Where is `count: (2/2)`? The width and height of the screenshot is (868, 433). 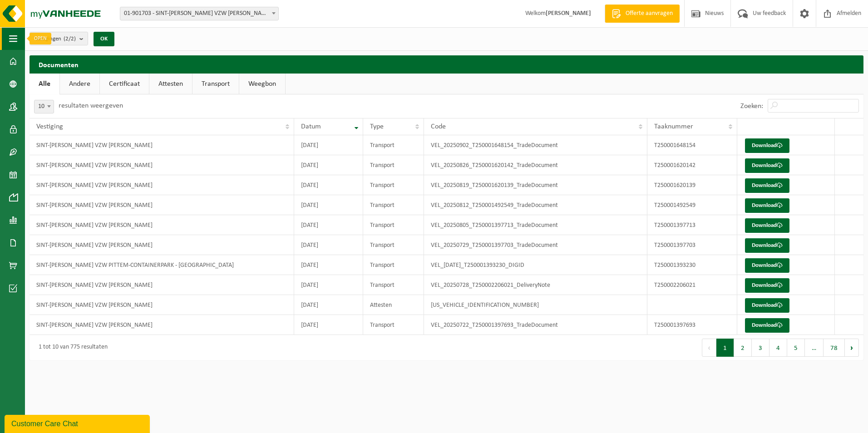
count: (2/2) is located at coordinates (69, 38).